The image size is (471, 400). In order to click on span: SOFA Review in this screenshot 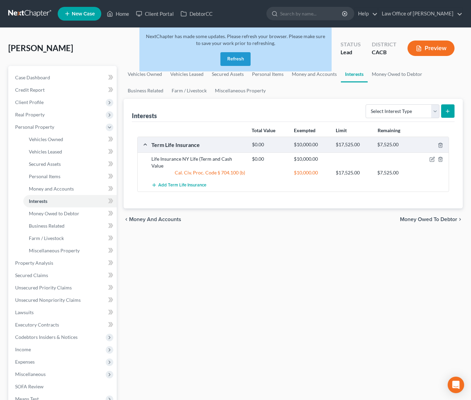, I will do `click(29, 386)`.